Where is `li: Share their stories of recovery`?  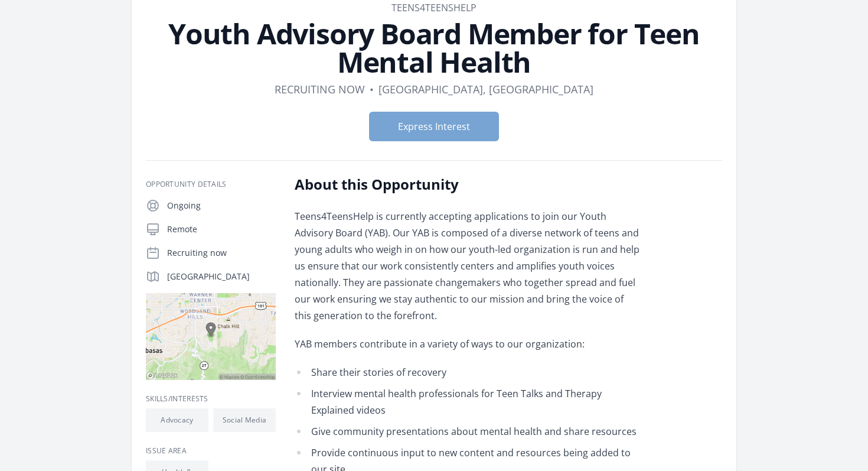
li: Share their stories of recovery is located at coordinates (467, 372).